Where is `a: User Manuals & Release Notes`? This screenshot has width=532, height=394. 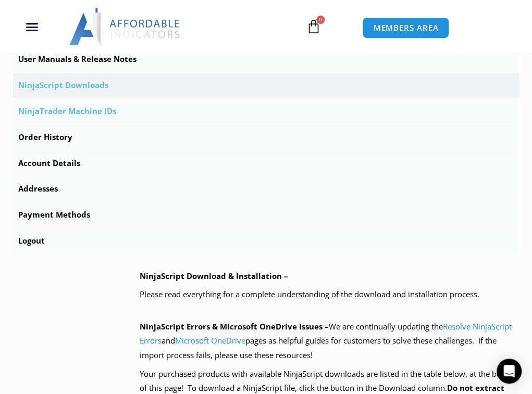
a: User Manuals & Release Notes is located at coordinates (266, 59).